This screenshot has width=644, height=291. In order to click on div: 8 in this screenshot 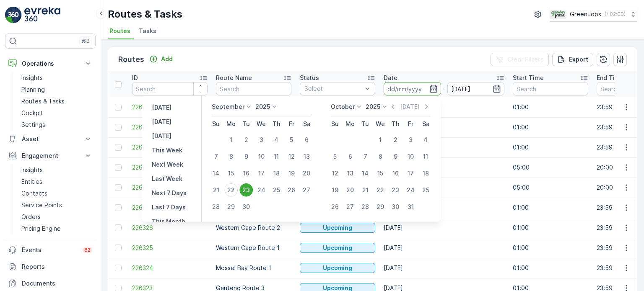, I will do `click(231, 157)`.